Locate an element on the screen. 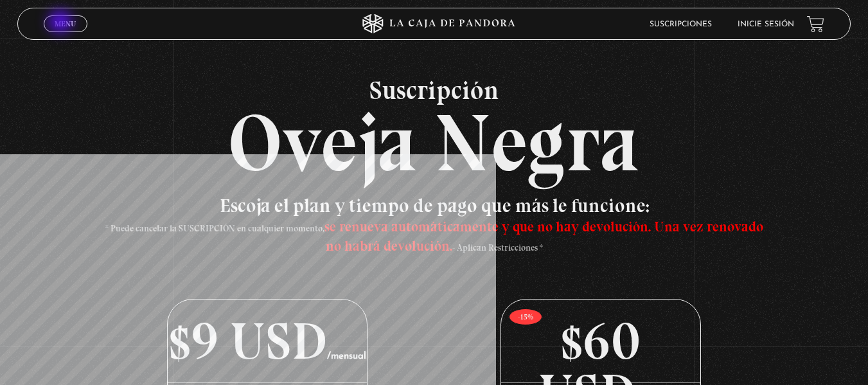  p: $9 USD is located at coordinates (266, 341).